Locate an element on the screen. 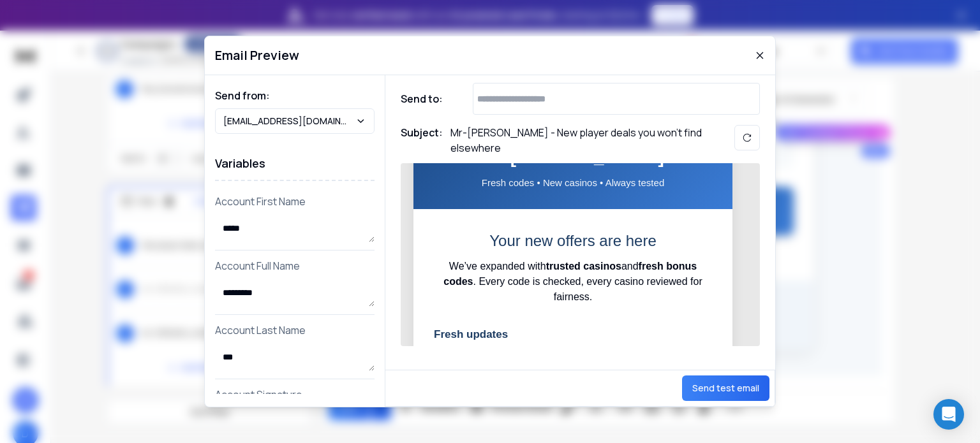 The image size is (980, 443). strong: fresh bonus codes is located at coordinates (571, 274).